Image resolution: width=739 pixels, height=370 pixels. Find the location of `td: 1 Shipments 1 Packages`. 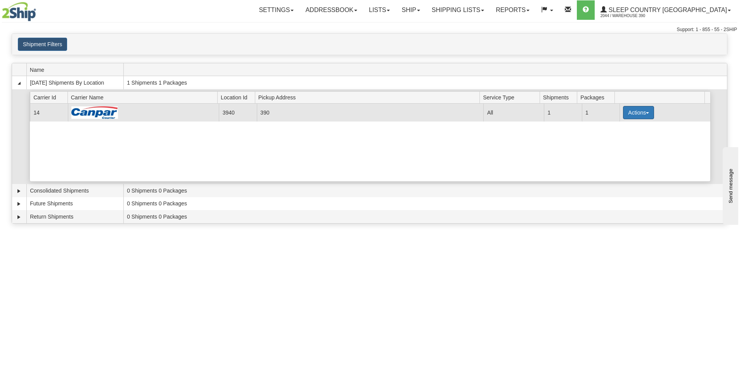

td: 1 Shipments 1 Packages is located at coordinates (425, 83).